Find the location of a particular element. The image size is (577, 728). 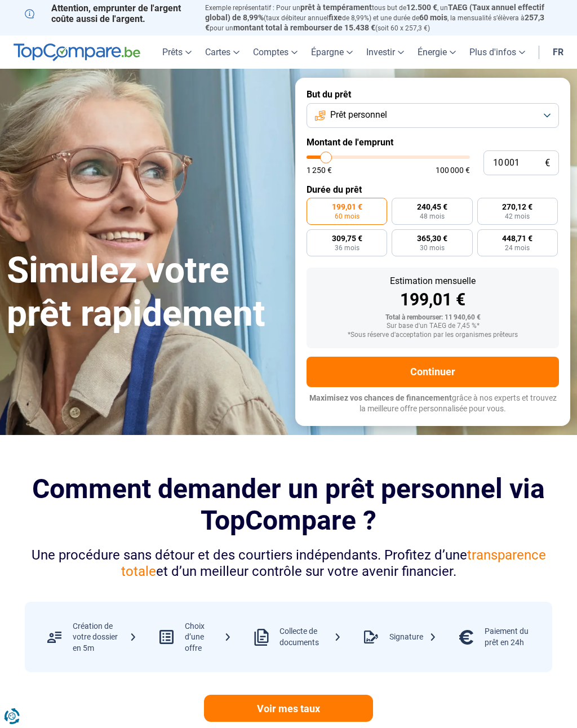

label: Durée du prêt is located at coordinates (432, 189).